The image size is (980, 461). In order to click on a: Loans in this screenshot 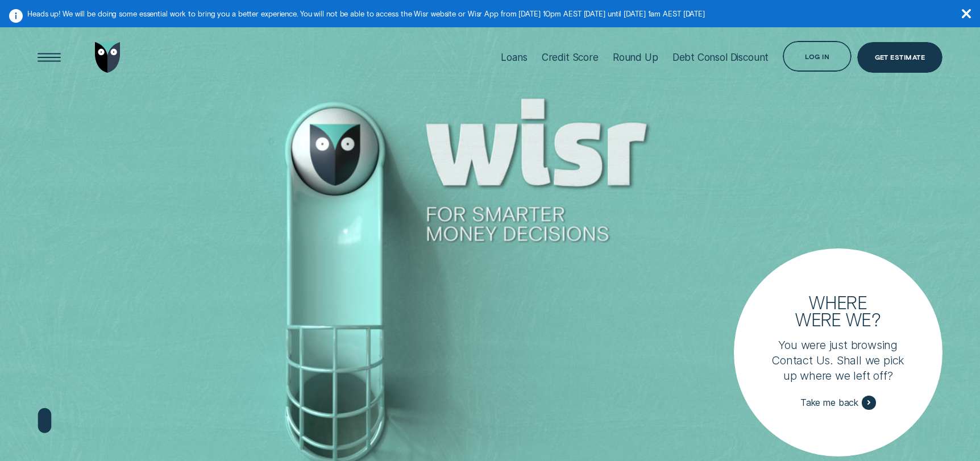, I will do `click(514, 57)`.